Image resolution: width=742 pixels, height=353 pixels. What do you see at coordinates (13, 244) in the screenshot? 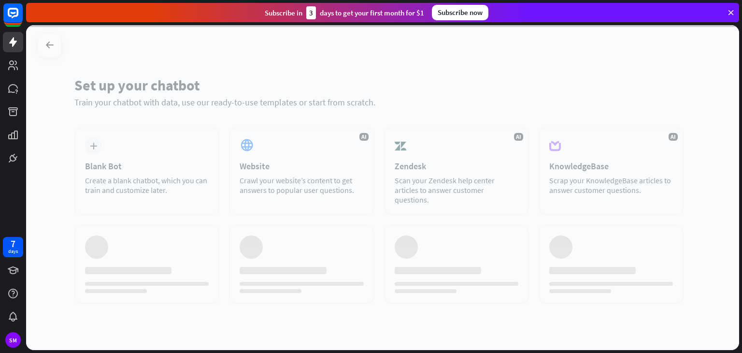
I see `div: 7` at bounding box center [13, 244].